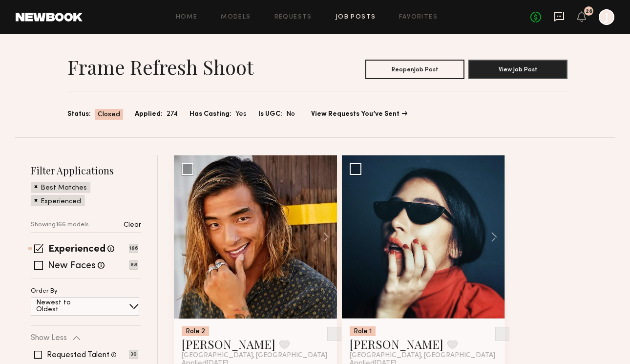 The width and height of the screenshot is (630, 364). I want to click on a: Requests, so click(293, 17).